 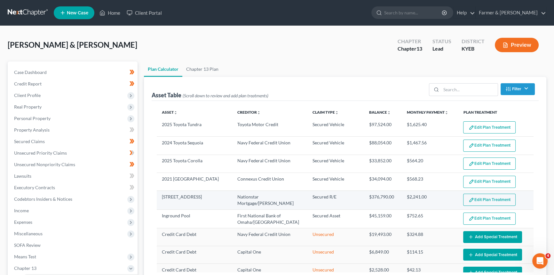 What do you see at coordinates (270, 254) in the screenshot?
I see `td: Capital One` at bounding box center [270, 254].